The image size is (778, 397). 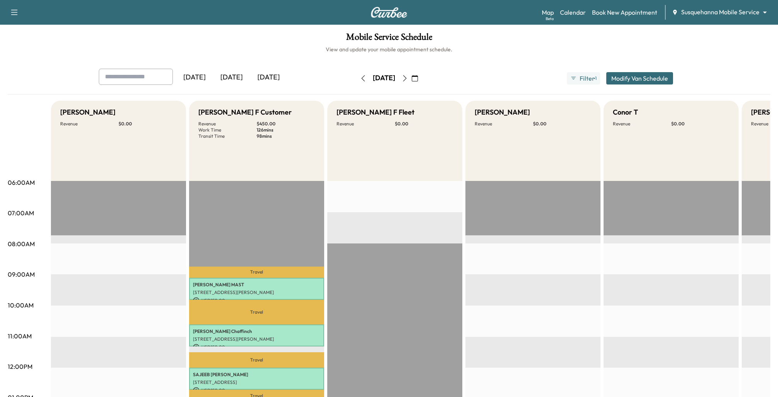 I want to click on p: 126 mins, so click(x=286, y=130).